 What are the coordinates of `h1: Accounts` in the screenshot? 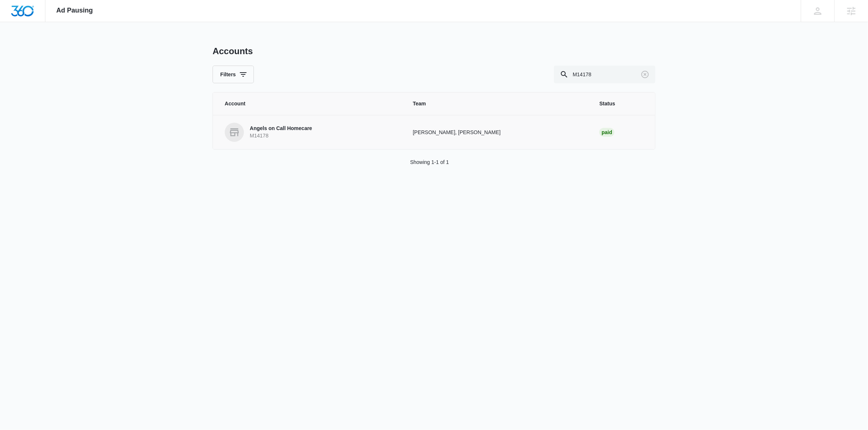 It's located at (232, 51).